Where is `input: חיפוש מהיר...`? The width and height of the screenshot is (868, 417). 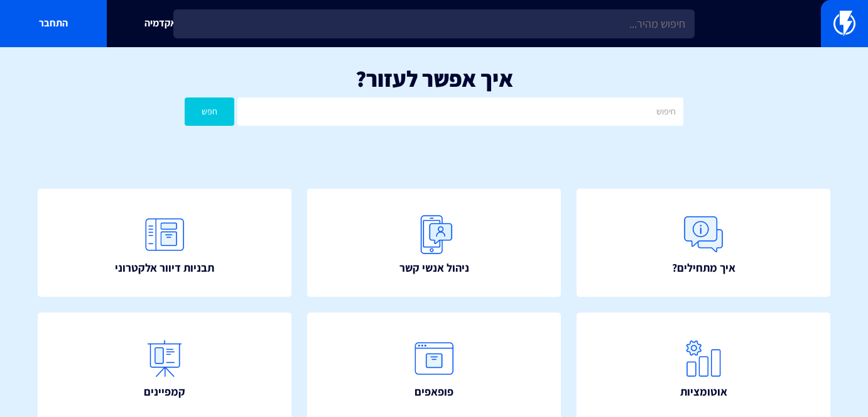
input: חיפוש מהיר... is located at coordinates (434, 24).